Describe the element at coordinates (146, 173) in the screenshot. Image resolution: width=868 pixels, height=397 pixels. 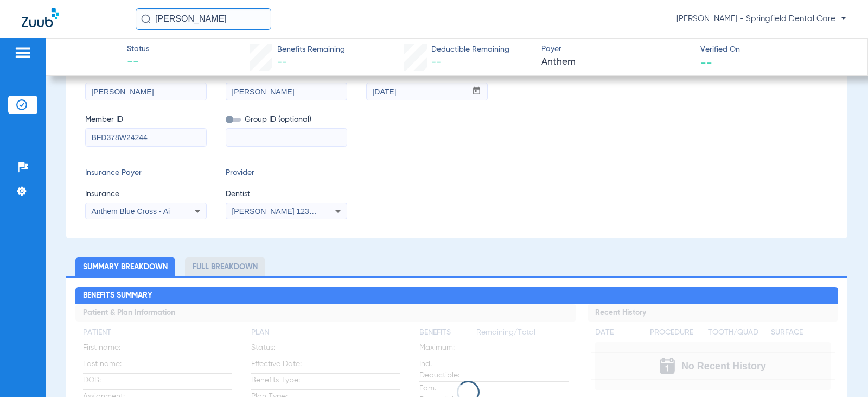
I see `span: Insurance Payer` at that location.